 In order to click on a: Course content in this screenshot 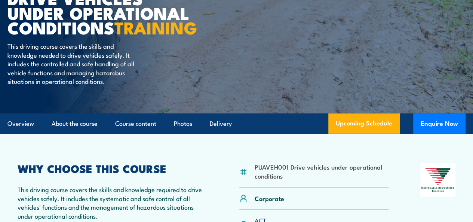, I will do `click(136, 123)`.